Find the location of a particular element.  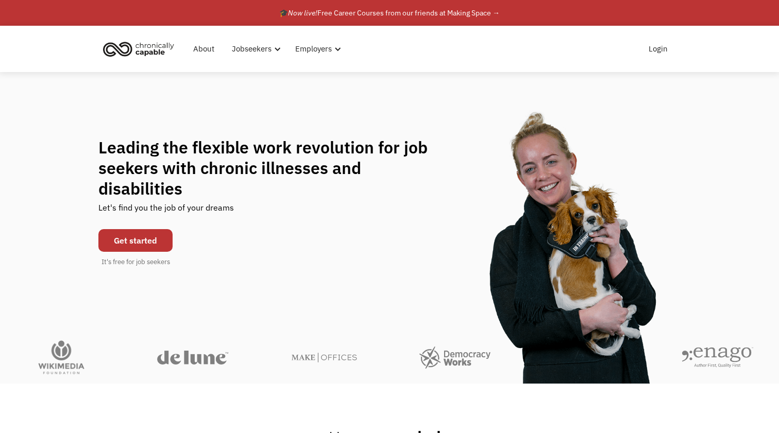

em: Now live! is located at coordinates (302, 13).